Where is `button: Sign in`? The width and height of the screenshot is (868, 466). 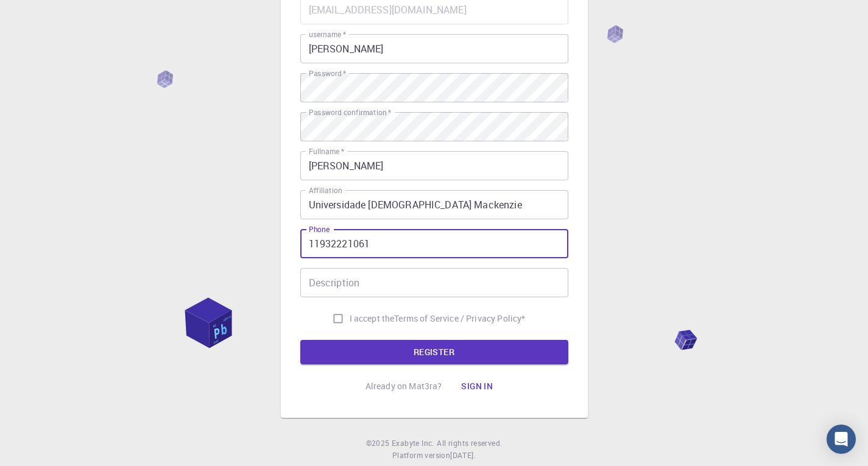
button: Sign in is located at coordinates (477, 386).